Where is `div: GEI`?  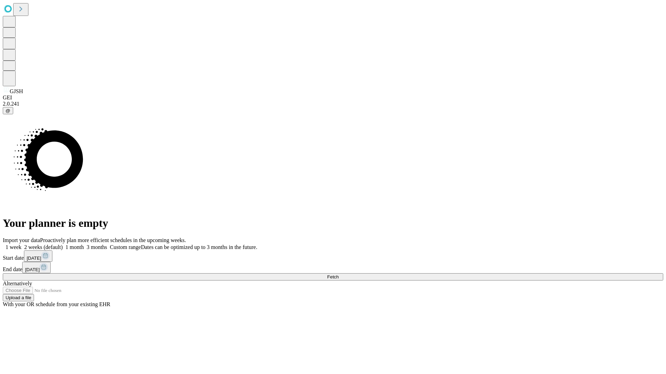
div: GEI is located at coordinates (333, 98).